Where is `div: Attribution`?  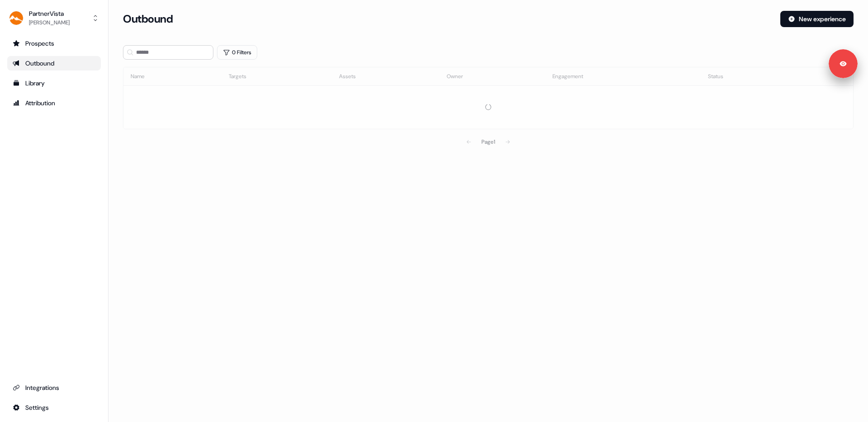 div: Attribution is located at coordinates (54, 103).